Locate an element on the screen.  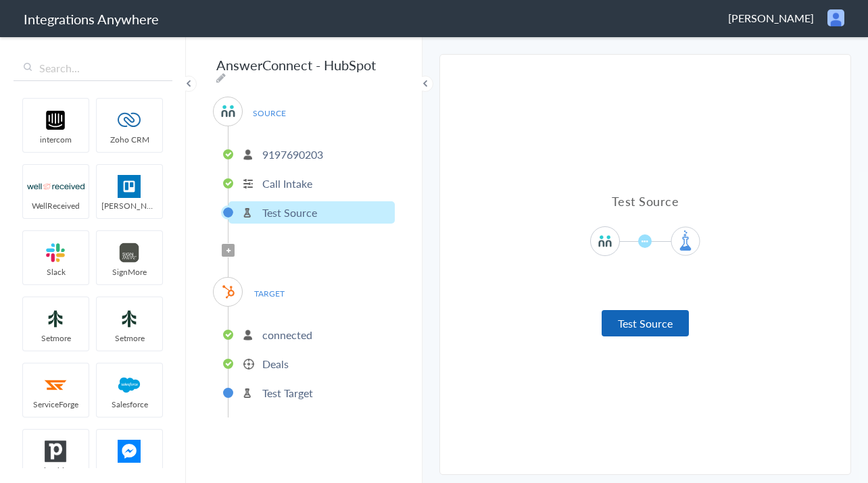
p: 9197690203 is located at coordinates (292, 154).